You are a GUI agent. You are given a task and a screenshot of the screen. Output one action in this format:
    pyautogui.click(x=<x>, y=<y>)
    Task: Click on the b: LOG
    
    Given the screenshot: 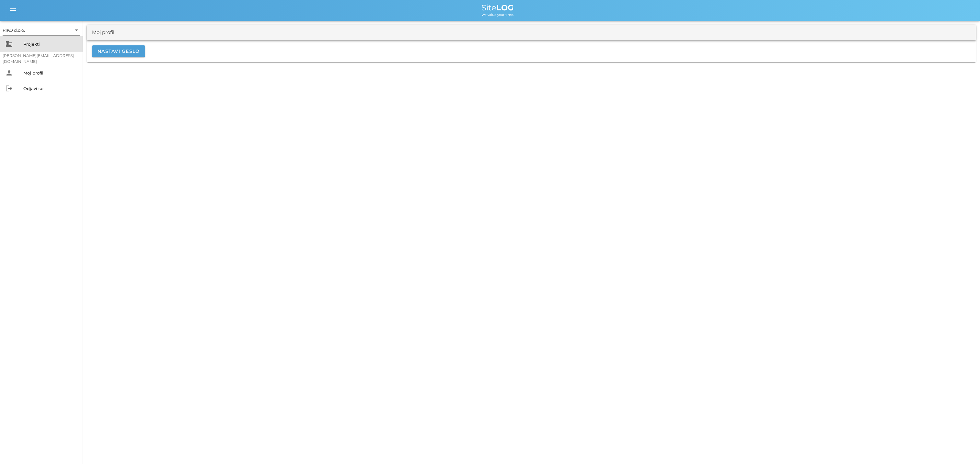 What is the action you would take?
    pyautogui.click(x=505, y=8)
    